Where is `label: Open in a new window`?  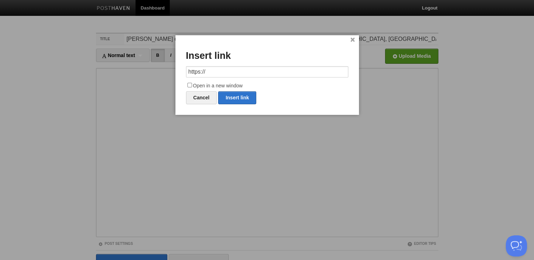
label: Open in a new window is located at coordinates (267, 86).